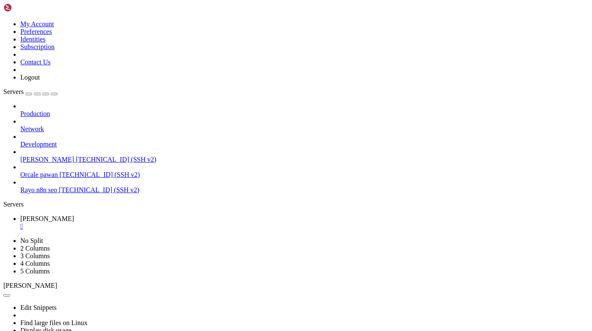  Describe the element at coordinates (35, 271) in the screenshot. I see `a: 5 Columns` at that location.